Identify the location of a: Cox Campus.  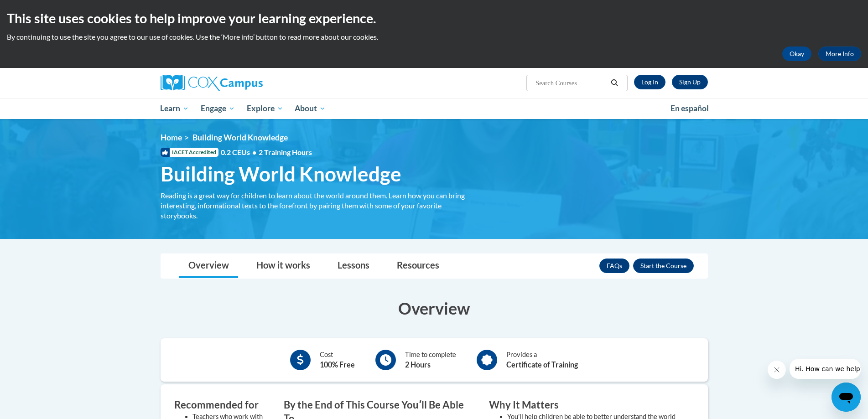
(247, 83).